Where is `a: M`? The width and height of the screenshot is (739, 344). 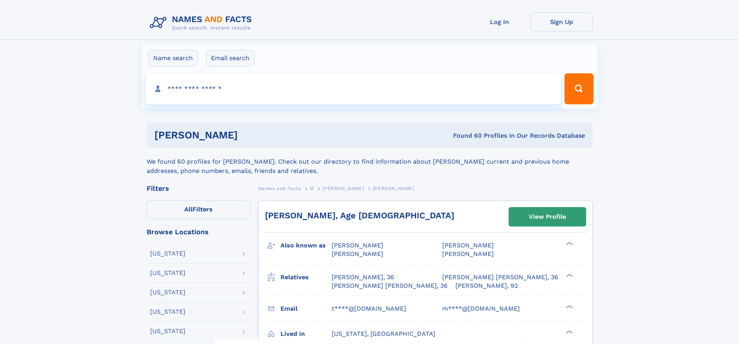 a: M is located at coordinates (312, 188).